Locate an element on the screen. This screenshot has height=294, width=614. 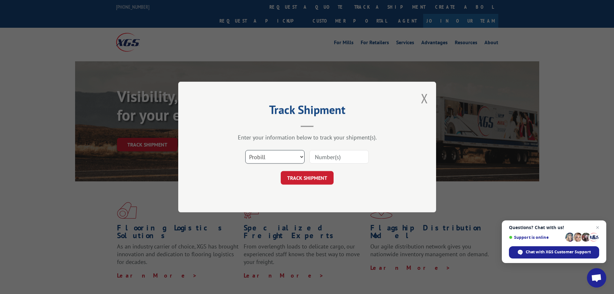
input: Number(s) is located at coordinates (339, 157).